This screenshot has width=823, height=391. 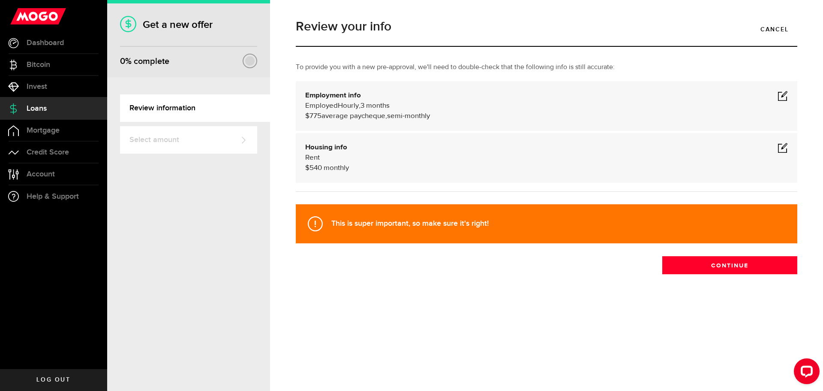 What do you see at coordinates (313, 116) in the screenshot?
I see `span: $775` at bounding box center [313, 116].